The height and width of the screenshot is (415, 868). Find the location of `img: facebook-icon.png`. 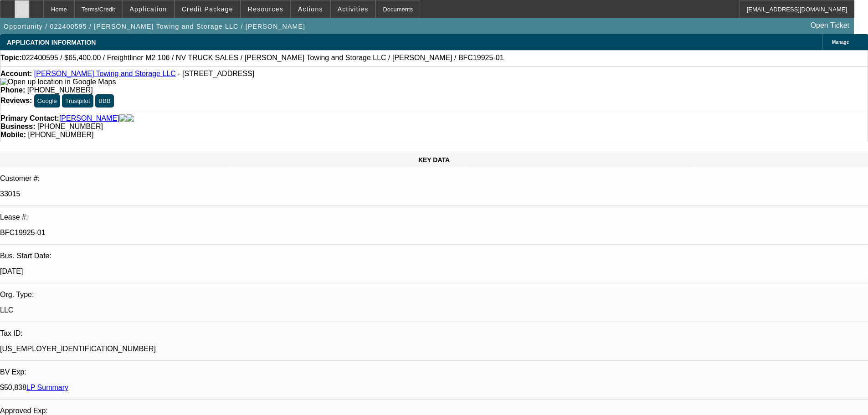

img: facebook-icon.png is located at coordinates (123, 119).